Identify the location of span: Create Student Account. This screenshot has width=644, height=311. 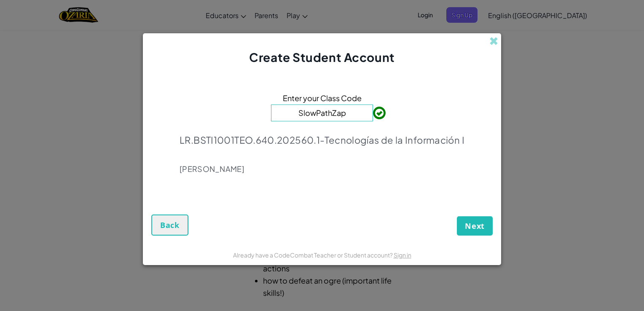
(321, 57).